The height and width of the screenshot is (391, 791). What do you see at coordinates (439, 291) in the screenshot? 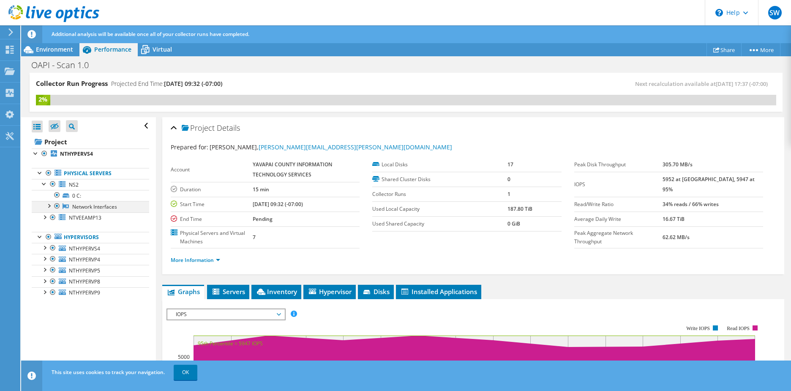
I see `span: Installed Applications` at bounding box center [439, 291].